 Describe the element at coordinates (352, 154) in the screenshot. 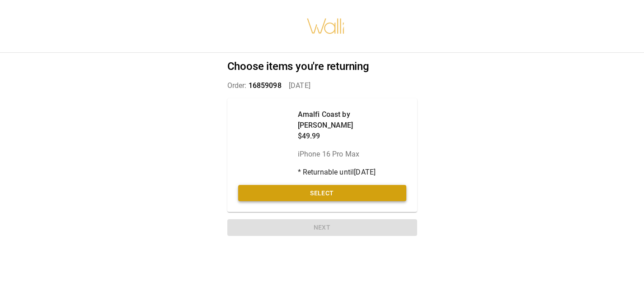

I see `p: iPhone 16 Pro Max` at that location.